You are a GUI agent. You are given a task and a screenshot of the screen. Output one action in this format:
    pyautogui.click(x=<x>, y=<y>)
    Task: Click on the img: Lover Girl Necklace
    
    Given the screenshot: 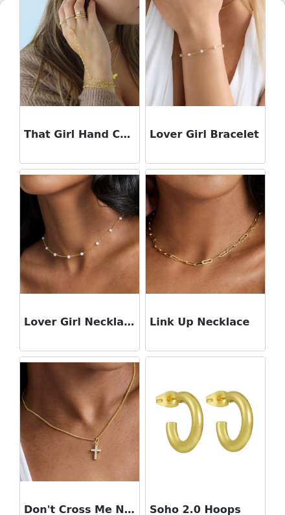 What is the action you would take?
    pyautogui.click(x=80, y=234)
    